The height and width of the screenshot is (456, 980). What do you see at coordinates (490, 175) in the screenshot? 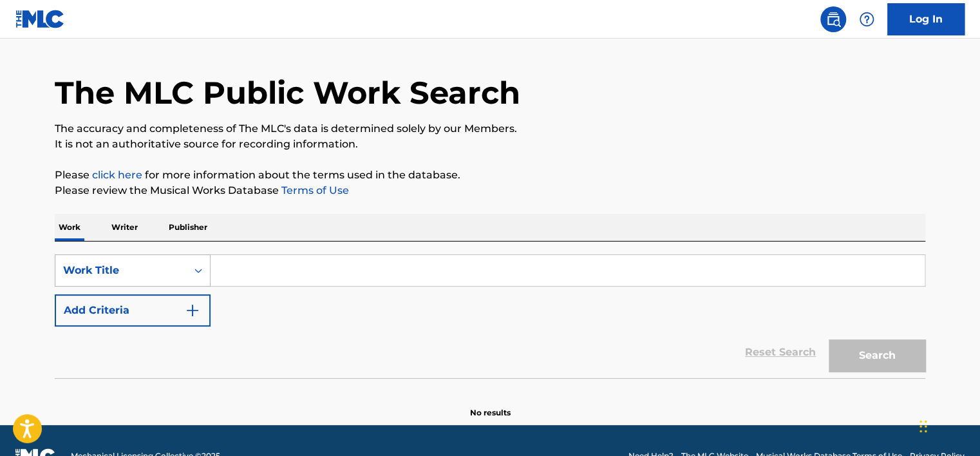
I see `p: Please for more information about the terms used in the database.` at bounding box center [490, 175].